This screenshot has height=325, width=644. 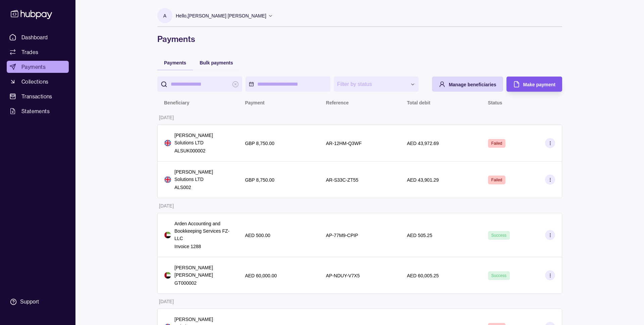 What do you see at coordinates (30, 52) in the screenshot?
I see `span: Trades` at bounding box center [30, 52].